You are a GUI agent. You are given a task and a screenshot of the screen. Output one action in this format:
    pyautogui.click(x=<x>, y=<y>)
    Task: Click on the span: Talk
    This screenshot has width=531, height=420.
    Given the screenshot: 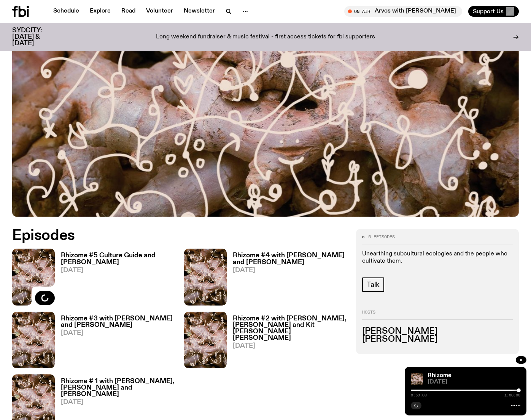 What is the action you would take?
    pyautogui.click(x=373, y=284)
    